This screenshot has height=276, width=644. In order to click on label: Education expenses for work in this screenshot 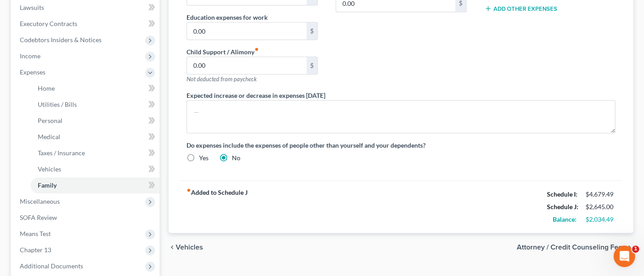, I will do `click(227, 17)`.